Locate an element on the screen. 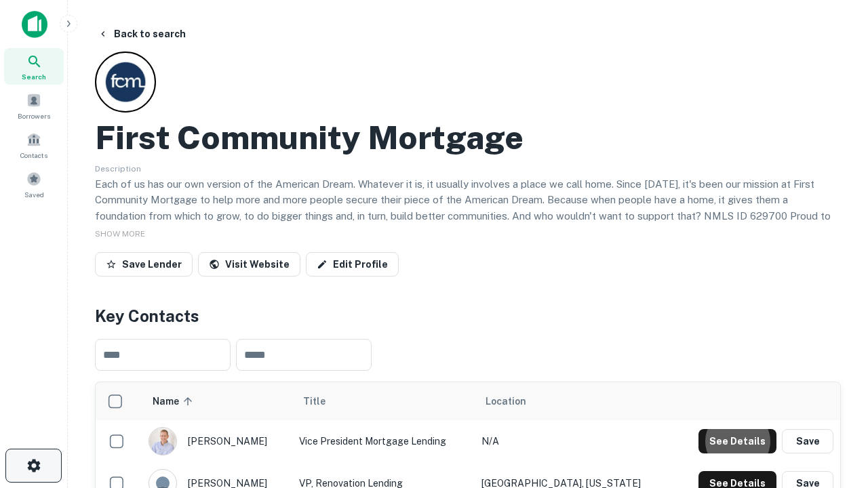 Image resolution: width=868 pixels, height=488 pixels. div: Chat Widget is located at coordinates (835, 412).